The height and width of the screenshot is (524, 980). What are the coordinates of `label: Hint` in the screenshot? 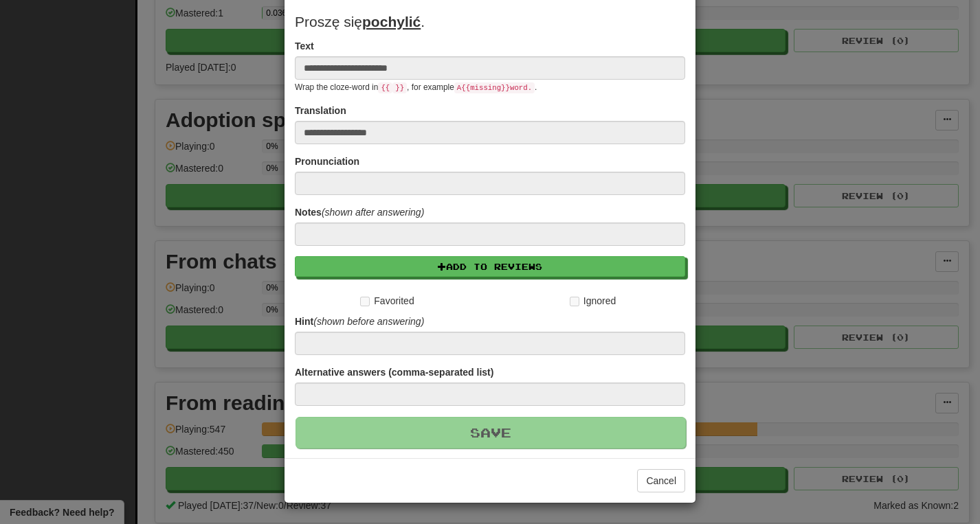 It's located at (359, 322).